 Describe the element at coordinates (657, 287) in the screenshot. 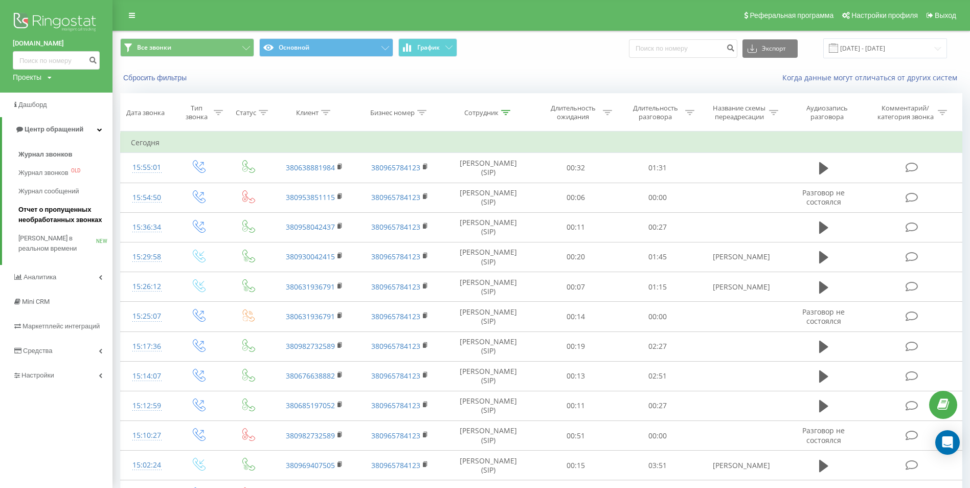

I see `td: 01:15` at that location.